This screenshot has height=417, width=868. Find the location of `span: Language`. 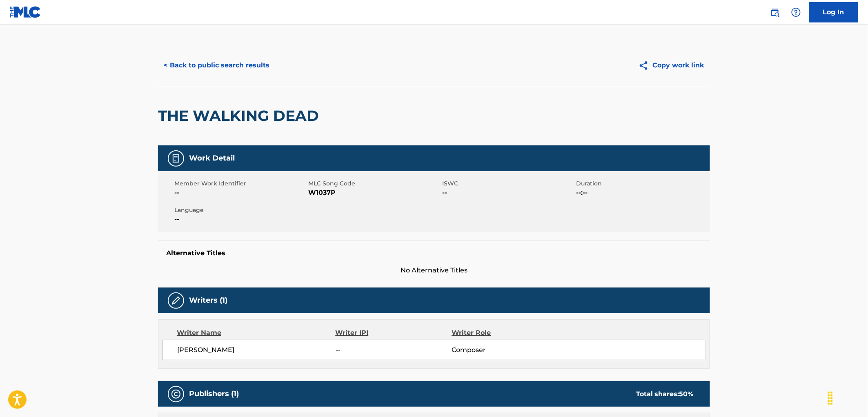

span: Language is located at coordinates (240, 210).